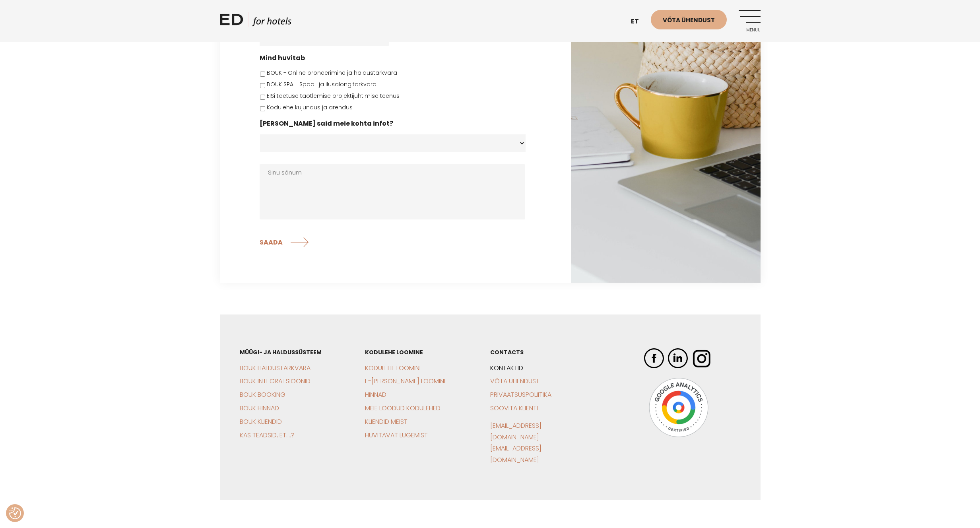  I want to click on img: ED Hotels Facebook, so click(654, 358).